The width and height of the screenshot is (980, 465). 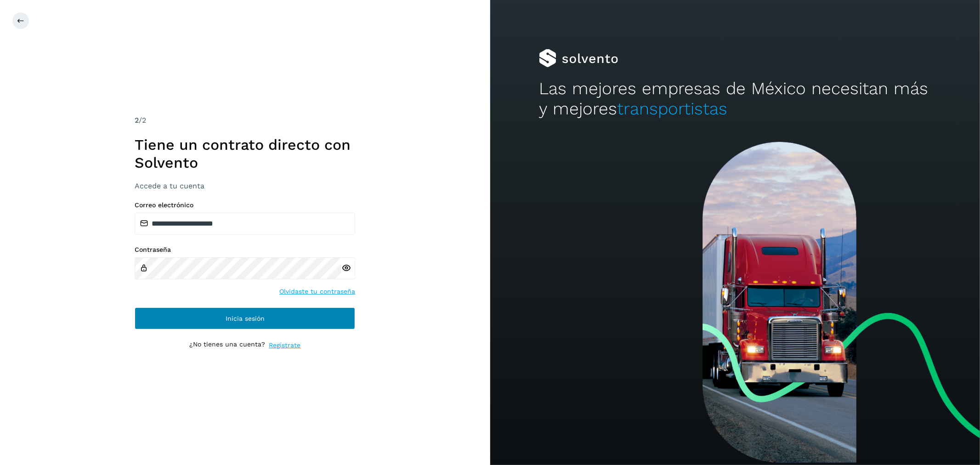 What do you see at coordinates (245, 154) in the screenshot?
I see `h1: Tiene un contrato directo con Solvento` at bounding box center [245, 154].